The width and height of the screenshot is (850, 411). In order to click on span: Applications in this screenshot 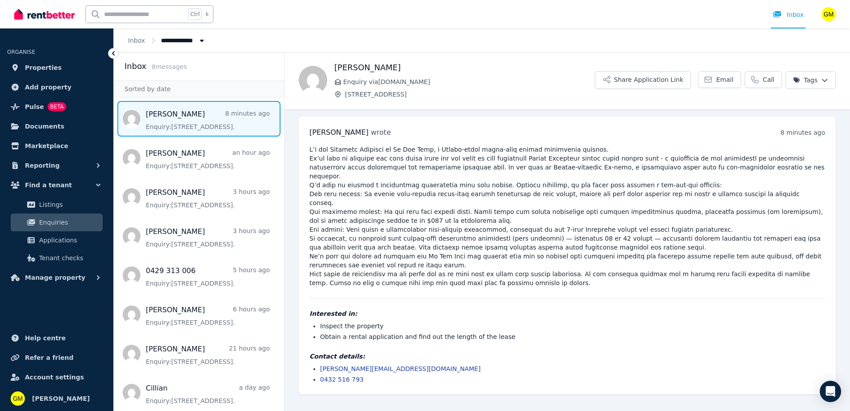, I will do `click(69, 240)`.